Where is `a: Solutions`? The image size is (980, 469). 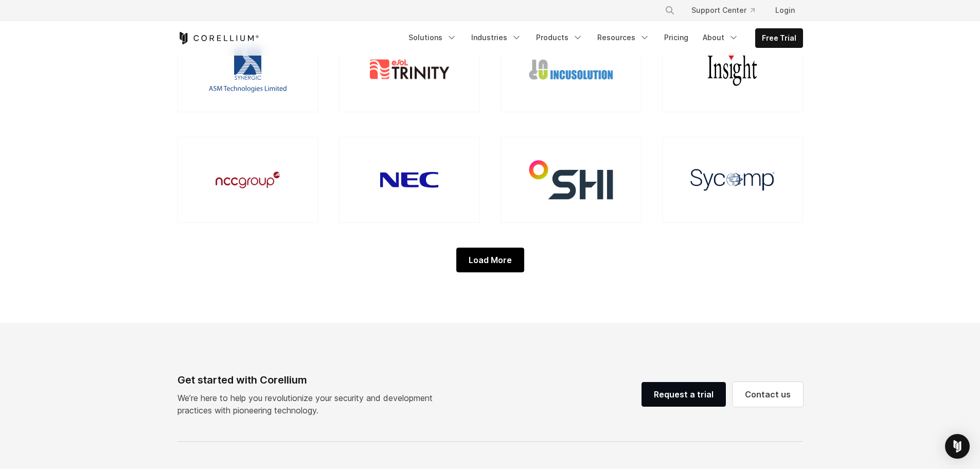 a: Solutions is located at coordinates (433, 38).